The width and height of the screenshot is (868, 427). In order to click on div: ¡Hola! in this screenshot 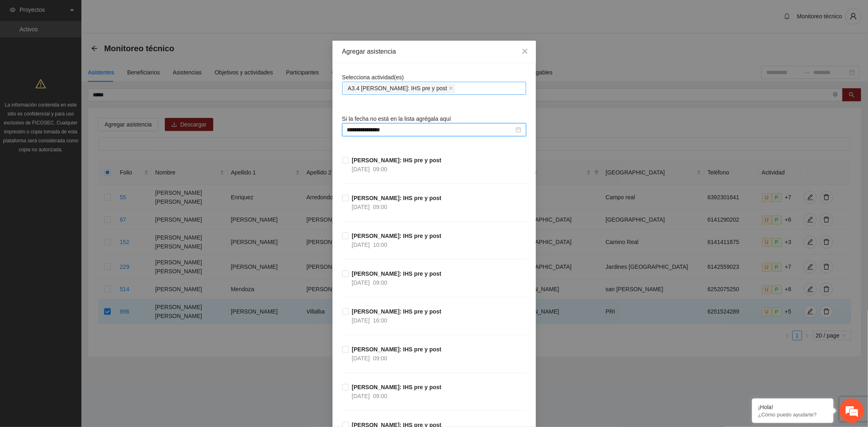, I will do `click(792, 407)`.